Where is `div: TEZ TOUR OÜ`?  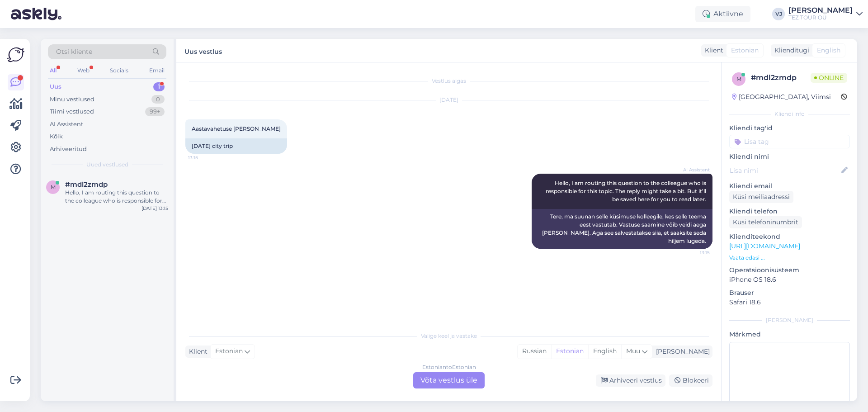 div: TEZ TOUR OÜ is located at coordinates (821, 18).